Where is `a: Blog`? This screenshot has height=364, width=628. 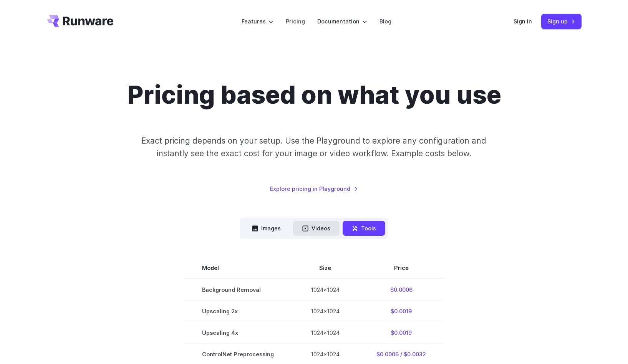 a: Blog is located at coordinates (385, 21).